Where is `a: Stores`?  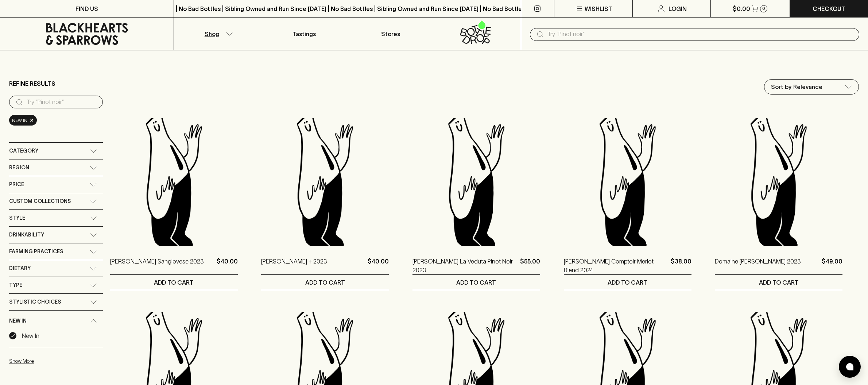 a: Stores is located at coordinates (391, 34).